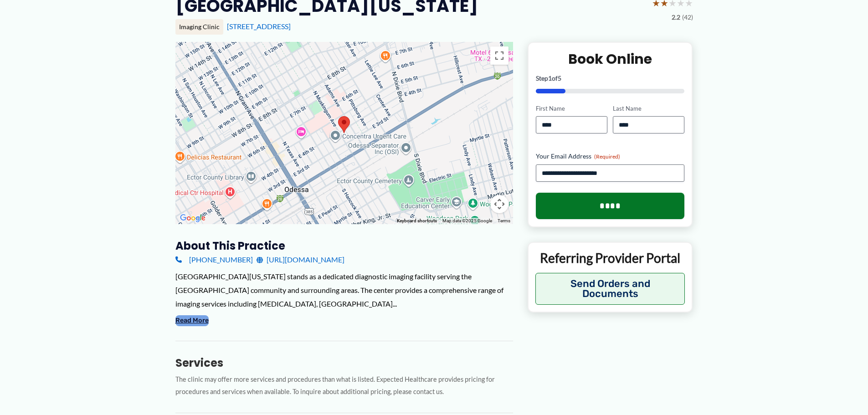 This screenshot has width=868, height=415. I want to click on label: First Name, so click(571, 108).